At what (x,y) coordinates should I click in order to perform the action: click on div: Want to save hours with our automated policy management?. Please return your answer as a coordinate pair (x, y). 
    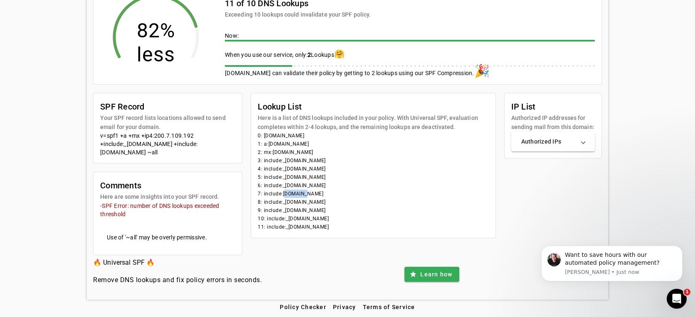
    Looking at the image, I should click on (92, 26).